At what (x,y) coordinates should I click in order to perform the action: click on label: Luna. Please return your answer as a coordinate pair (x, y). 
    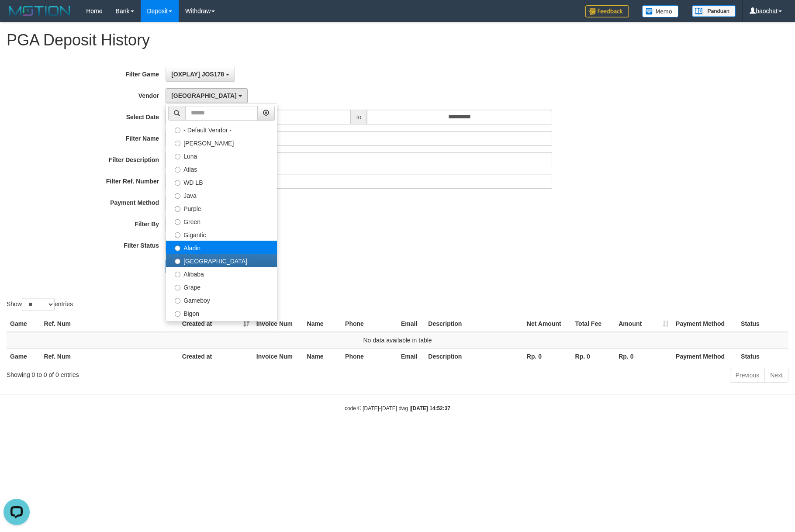
    Looking at the image, I should click on (222, 156).